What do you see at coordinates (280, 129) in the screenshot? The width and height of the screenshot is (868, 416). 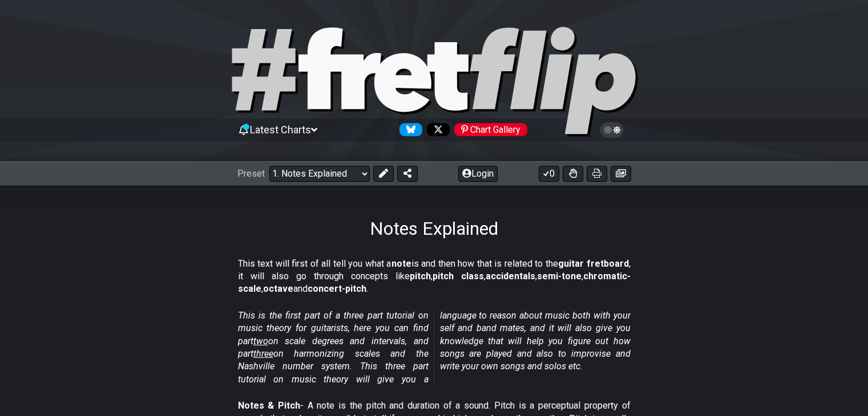 I see `span: Latest Charts` at bounding box center [280, 129].